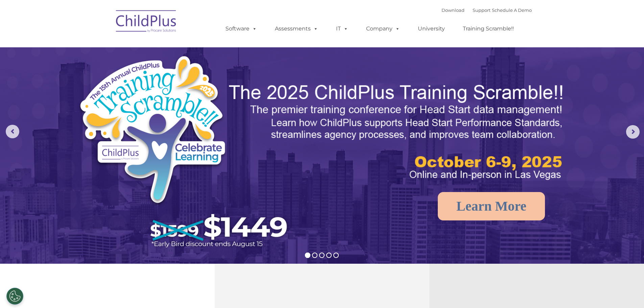  Describe the element at coordinates (104, 47) in the screenshot. I see `span: Last name` at that location.